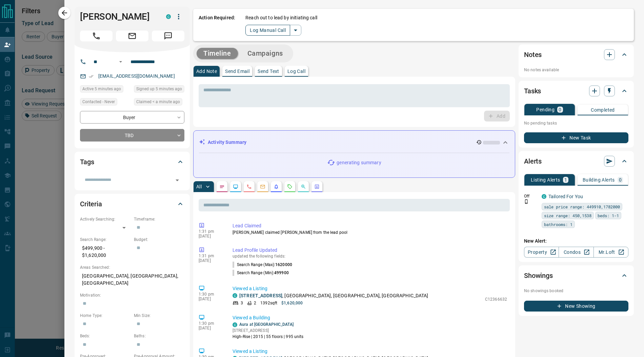 The image size is (644, 357). I want to click on p: Completed, so click(602, 110).